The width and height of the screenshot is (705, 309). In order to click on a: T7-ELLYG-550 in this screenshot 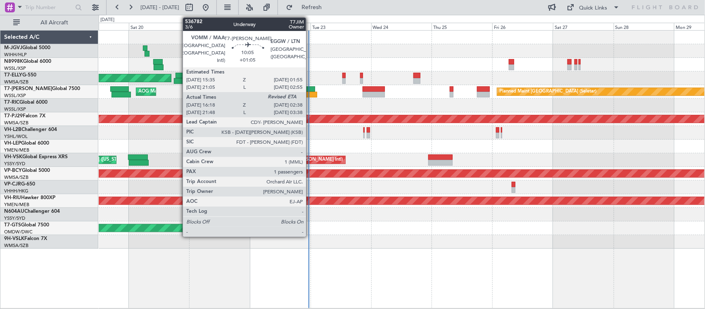, I will do `click(20, 75)`.